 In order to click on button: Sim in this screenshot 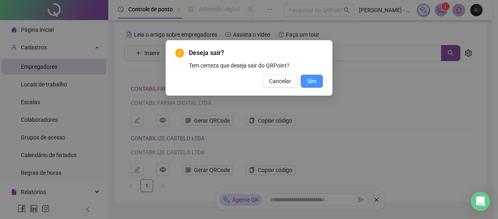, I will do `click(312, 81)`.